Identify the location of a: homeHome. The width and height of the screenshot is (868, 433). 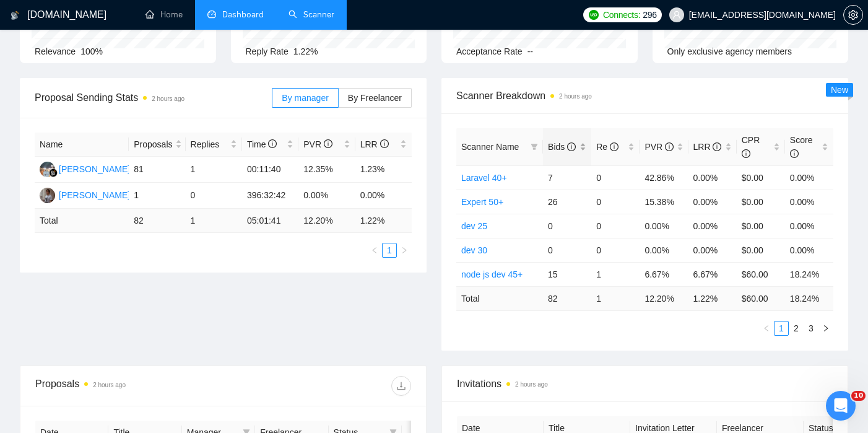
(164, 14).